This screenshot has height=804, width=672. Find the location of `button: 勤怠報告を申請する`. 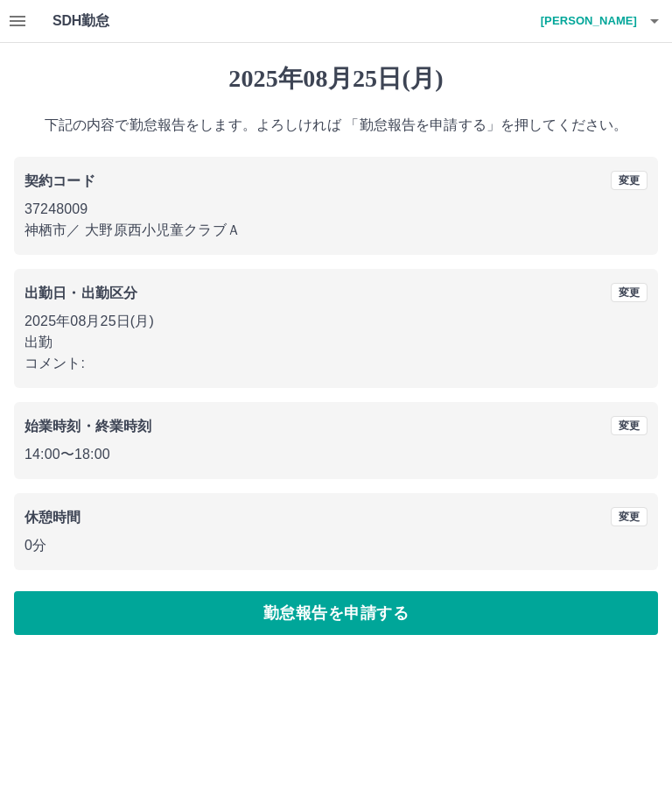

button: 勤怠報告を申請する is located at coordinates (336, 613).